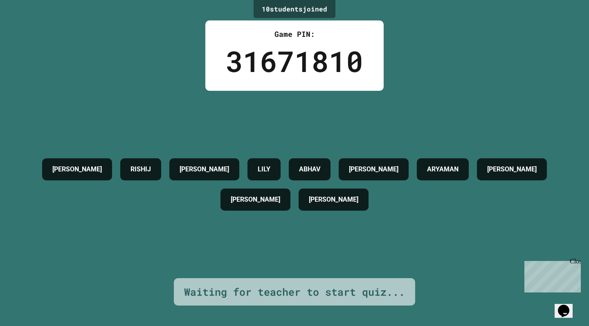 The height and width of the screenshot is (326, 589). What do you see at coordinates (310, 169) in the screenshot?
I see `h4: ABHAV` at bounding box center [310, 169].